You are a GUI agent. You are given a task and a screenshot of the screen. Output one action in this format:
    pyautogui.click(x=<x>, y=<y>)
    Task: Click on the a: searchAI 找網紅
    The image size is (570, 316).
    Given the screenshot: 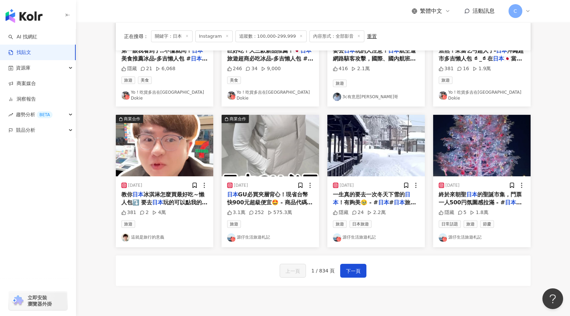 What is the action you would take?
    pyautogui.click(x=23, y=37)
    